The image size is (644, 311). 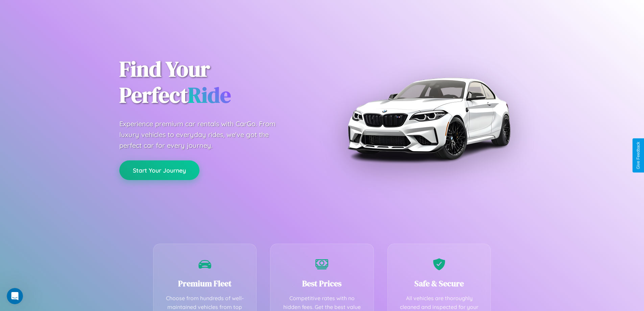 What do you see at coordinates (639, 155) in the screenshot?
I see `div: Give Feedback` at bounding box center [639, 155].